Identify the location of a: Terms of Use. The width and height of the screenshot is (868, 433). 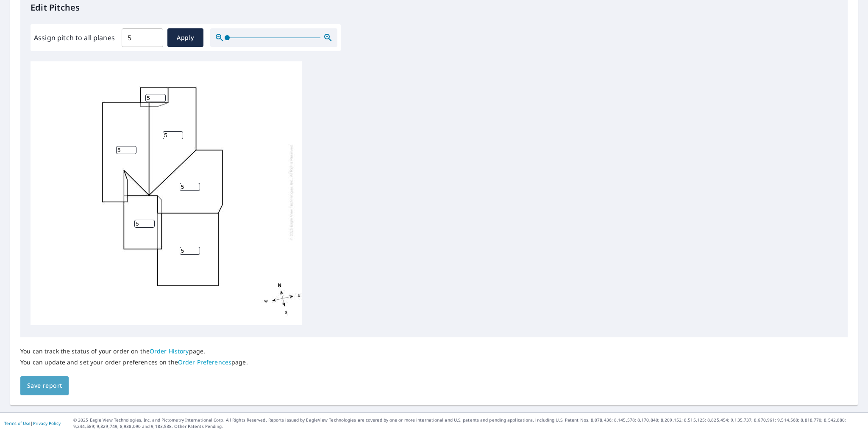
(18, 424).